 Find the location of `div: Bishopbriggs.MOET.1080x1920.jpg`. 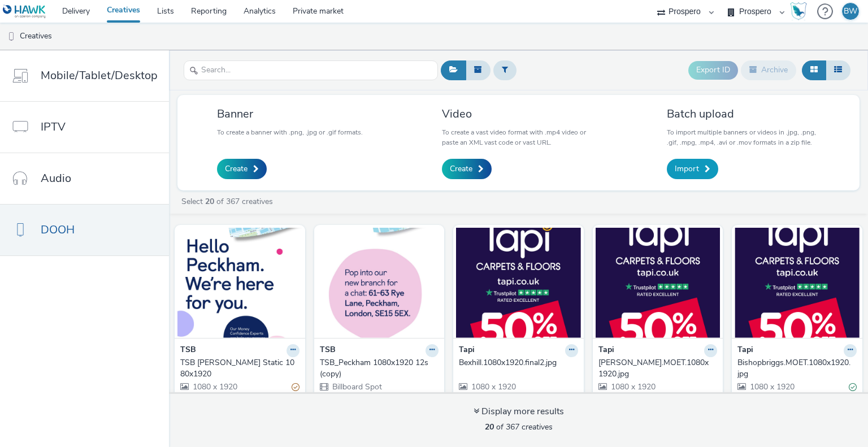

div: Bishopbriggs.MOET.1080x1920.jpg is located at coordinates (795, 368).